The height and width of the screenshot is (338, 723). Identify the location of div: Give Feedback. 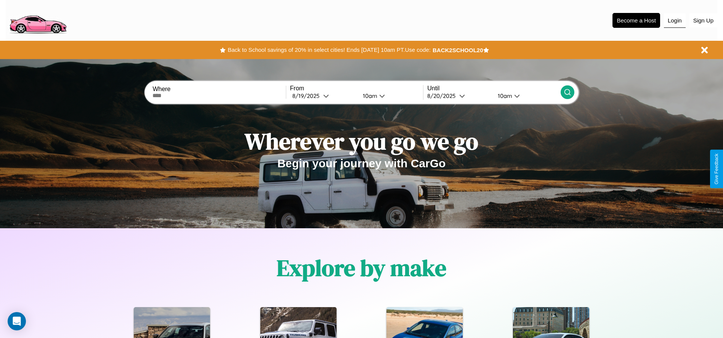
(717, 169).